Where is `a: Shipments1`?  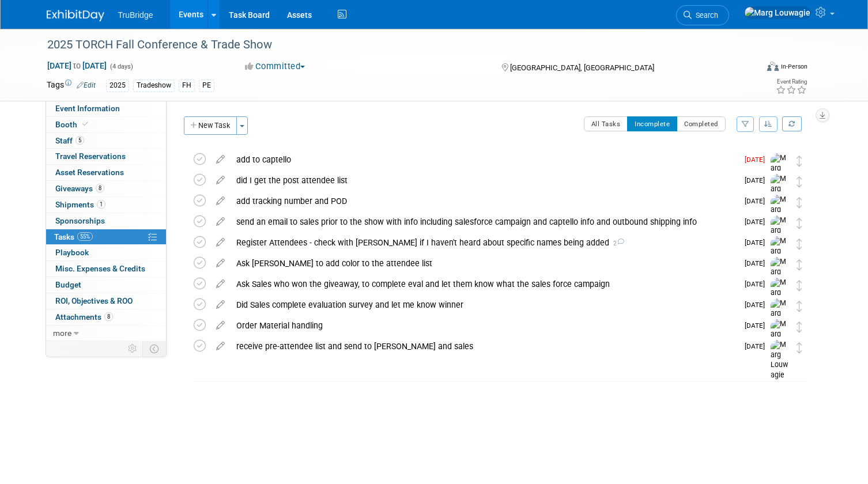
a: Shipments1 is located at coordinates (106, 205).